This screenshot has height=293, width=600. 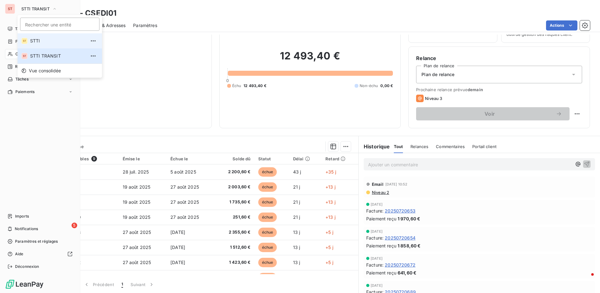 I want to click on span: Paiements, so click(x=25, y=92).